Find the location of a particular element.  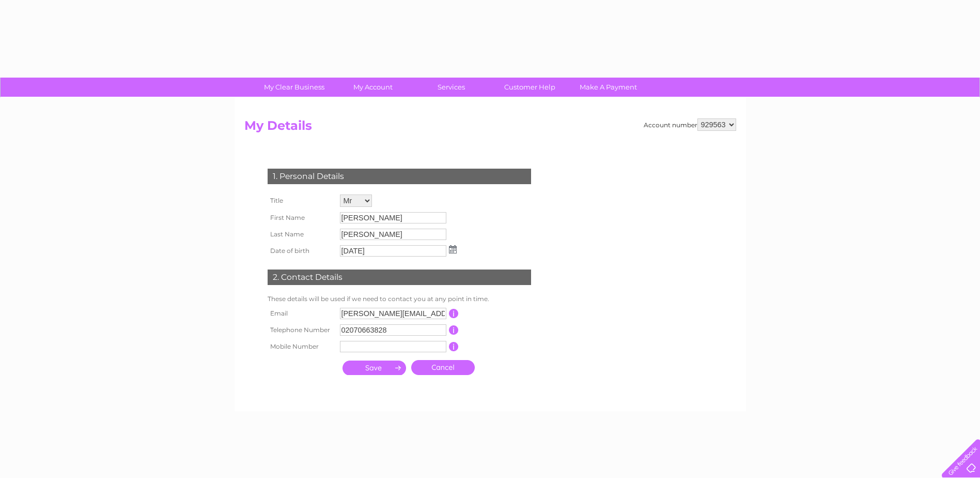

td: These details will be used if we need to contact you at any point in time. is located at coordinates (399, 299).